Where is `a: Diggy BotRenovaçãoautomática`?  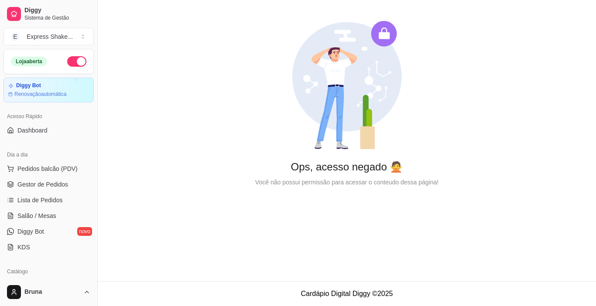
a: Diggy BotRenovaçãoautomática is located at coordinates (48, 90).